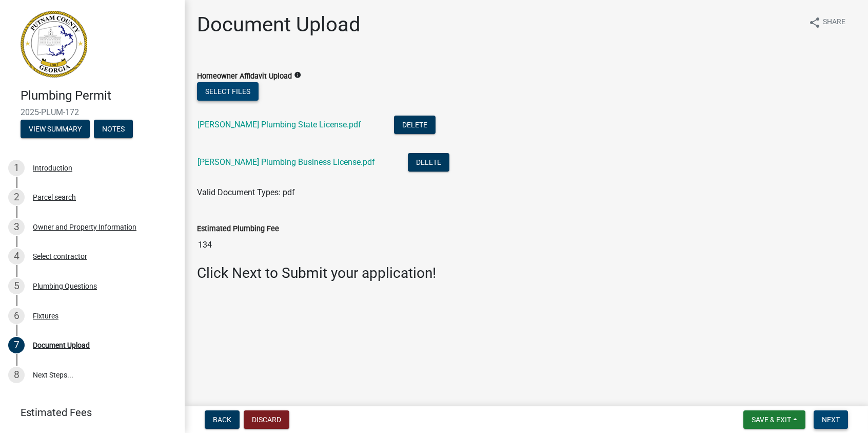 This screenshot has width=868, height=433. What do you see at coordinates (55, 129) in the screenshot?
I see `wm-modal-confirm: Summary` at bounding box center [55, 129].